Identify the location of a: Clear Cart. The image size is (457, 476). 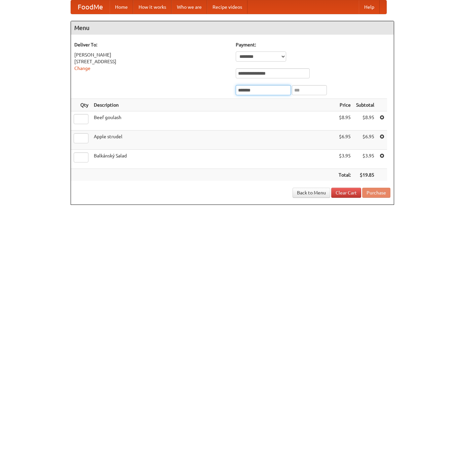
(346, 193).